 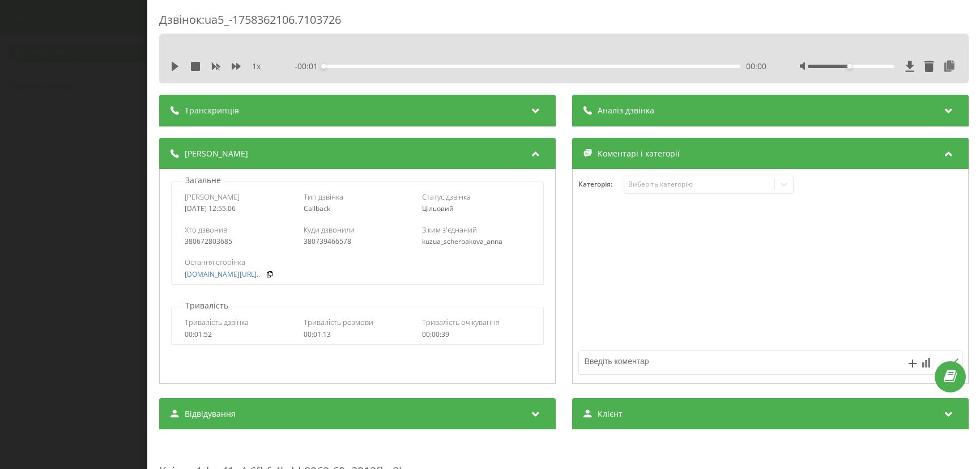 What do you see at coordinates (357, 242) in the screenshot?
I see `div: 380739466578` at bounding box center [357, 242].